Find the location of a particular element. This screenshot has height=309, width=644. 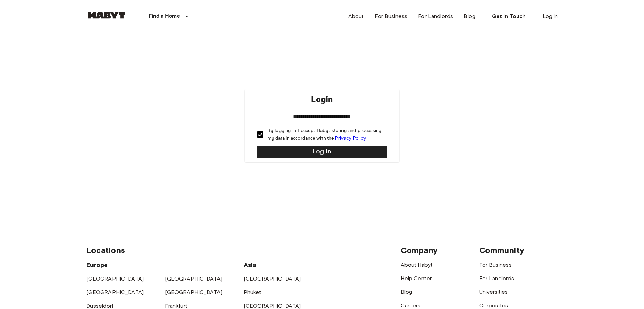

a: Frankfurt is located at coordinates (176, 305).